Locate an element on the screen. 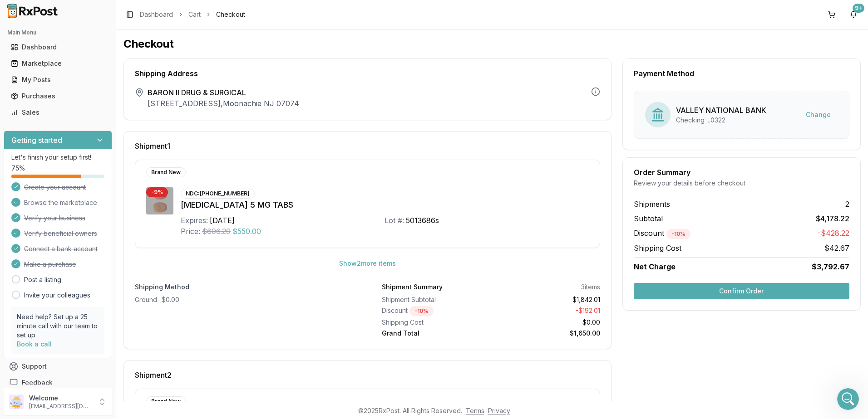  span: Verify your business is located at coordinates (54, 218).